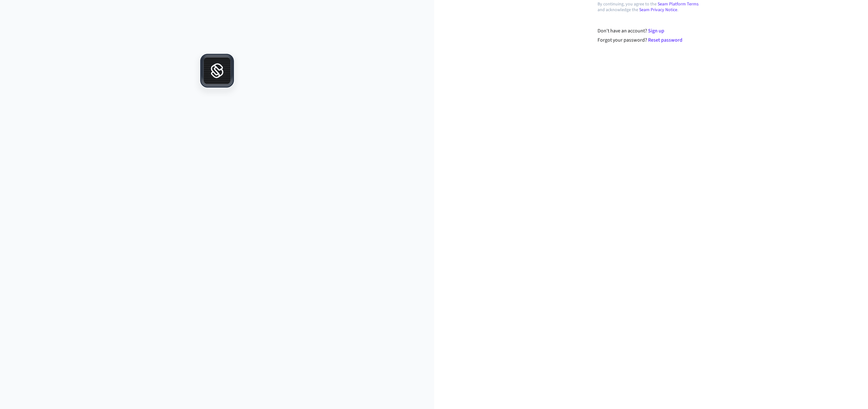 The image size is (868, 409). What do you see at coordinates (658, 10) in the screenshot?
I see `a: Seam Privacy Notice` at bounding box center [658, 10].